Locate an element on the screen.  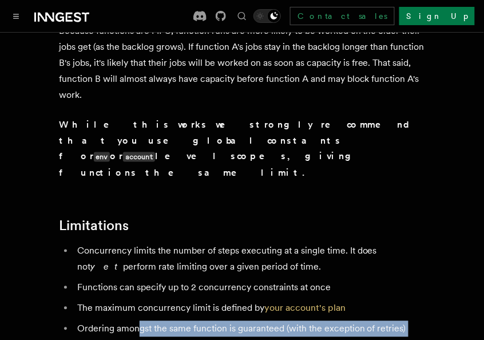
a: your account's plan is located at coordinates (305, 308).